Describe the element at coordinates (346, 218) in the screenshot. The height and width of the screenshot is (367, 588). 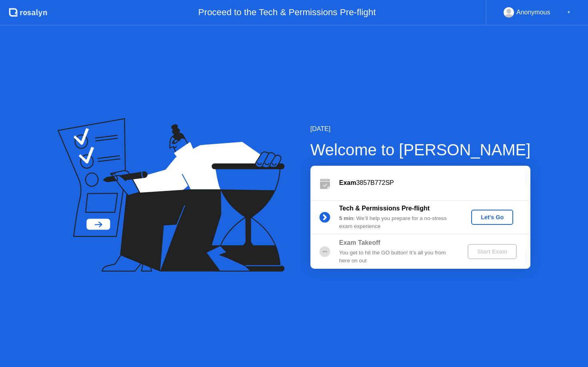
I see `b: 5 min` at that location.